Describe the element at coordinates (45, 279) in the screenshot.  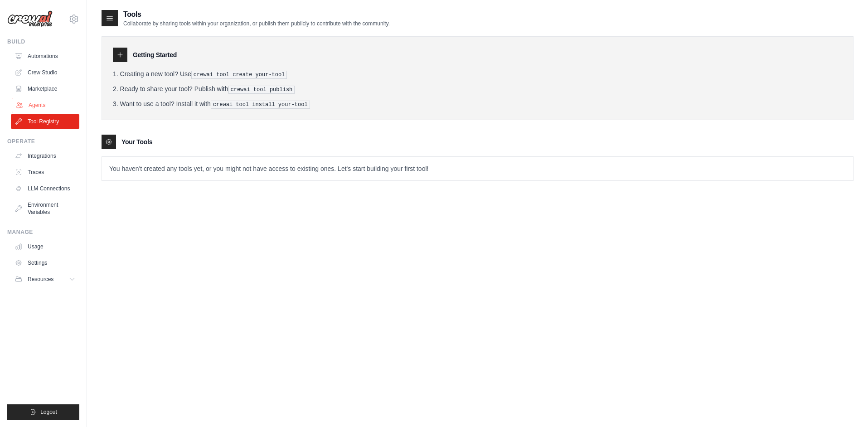
I see `button: Resources` at that location.